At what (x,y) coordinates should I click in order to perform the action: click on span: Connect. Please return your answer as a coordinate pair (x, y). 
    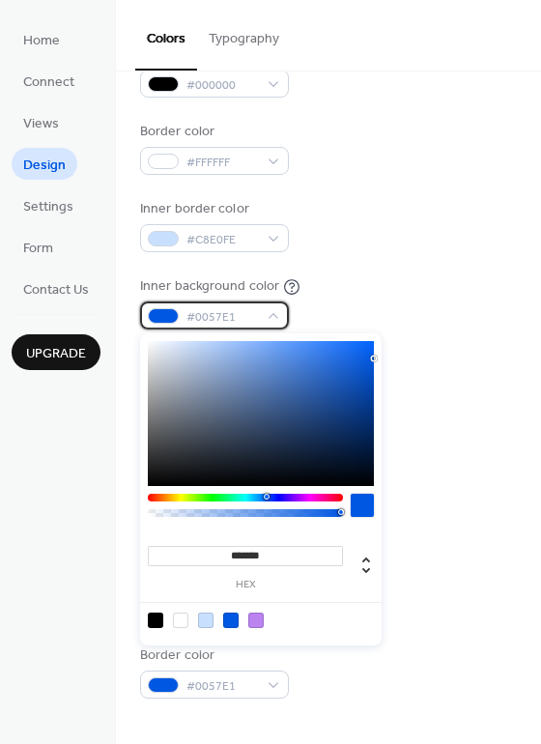
    Looking at the image, I should click on (48, 82).